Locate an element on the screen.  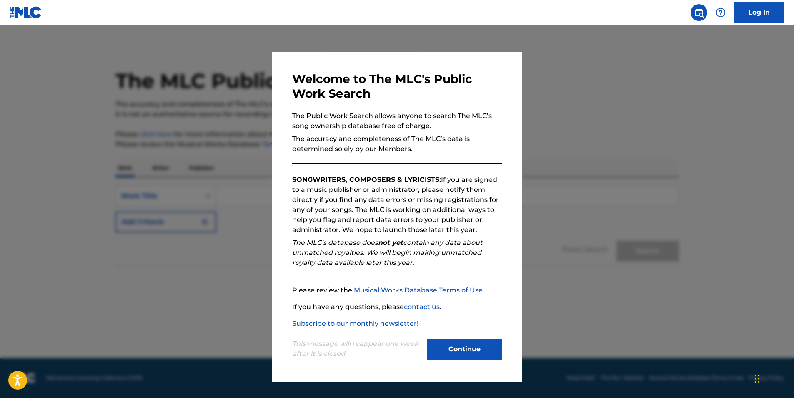
div: Help is located at coordinates (721, 13).